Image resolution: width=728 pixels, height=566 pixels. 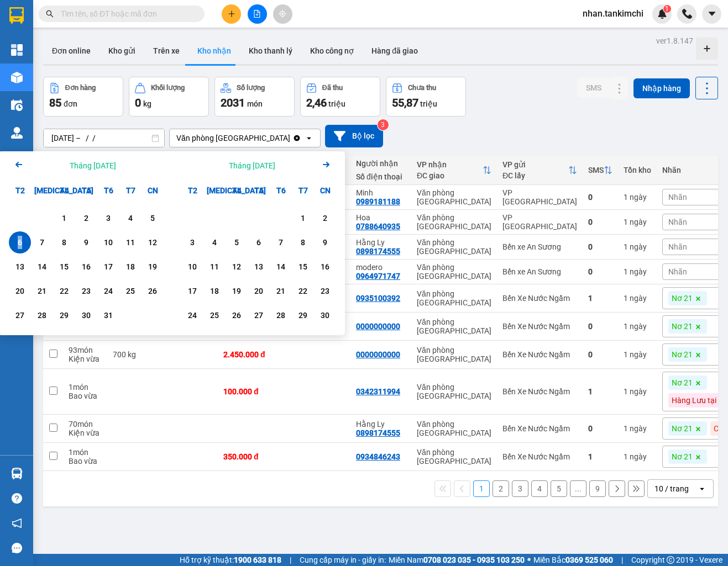 What do you see at coordinates (325, 315) in the screenshot?
I see `div: Choose Chủ Nhật, tháng 11 30 2025. It's available.` at bounding box center [325, 315].